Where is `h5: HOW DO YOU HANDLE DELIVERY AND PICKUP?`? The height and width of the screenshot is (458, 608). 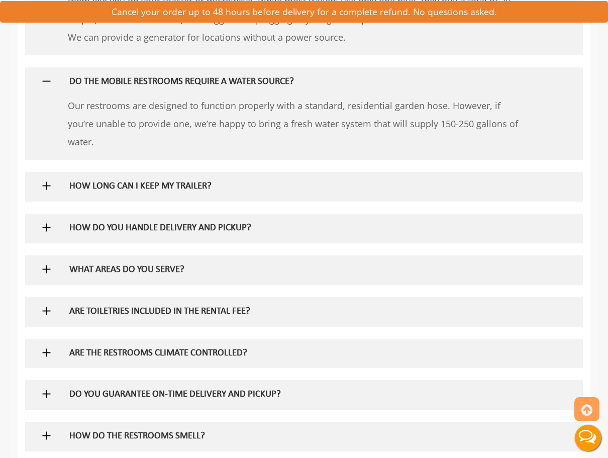 h5: HOW DO YOU HANDLE DELIVERY AND PICKUP? is located at coordinates (288, 228).